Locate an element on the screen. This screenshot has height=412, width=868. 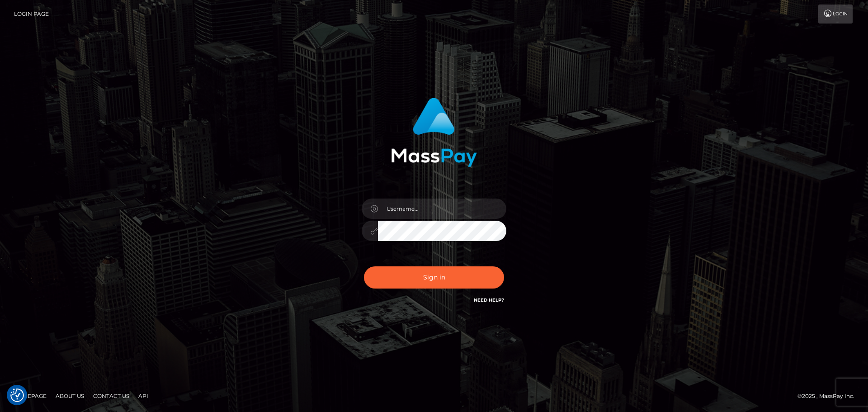
div: © 2025 , MassPay Inc. is located at coordinates (829, 396).